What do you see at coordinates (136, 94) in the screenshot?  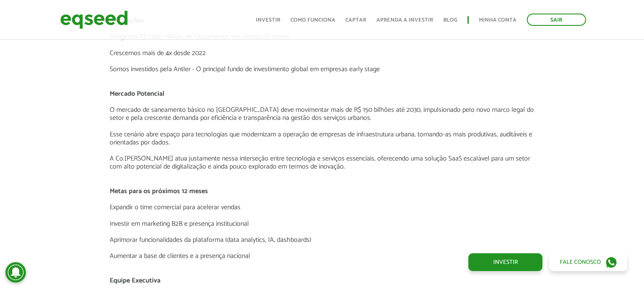 I see `strong: Mercado Potencial` at bounding box center [136, 94].